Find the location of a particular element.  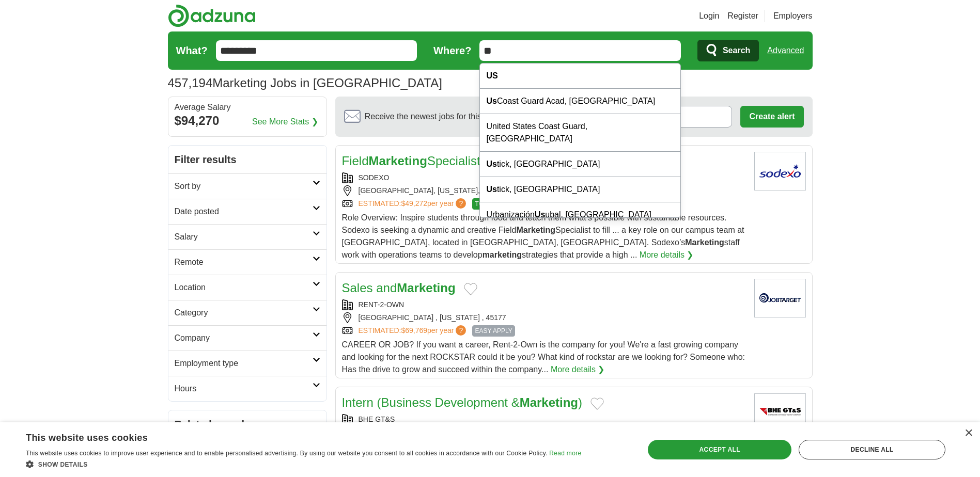

h2: Sort by is located at coordinates (244, 187).